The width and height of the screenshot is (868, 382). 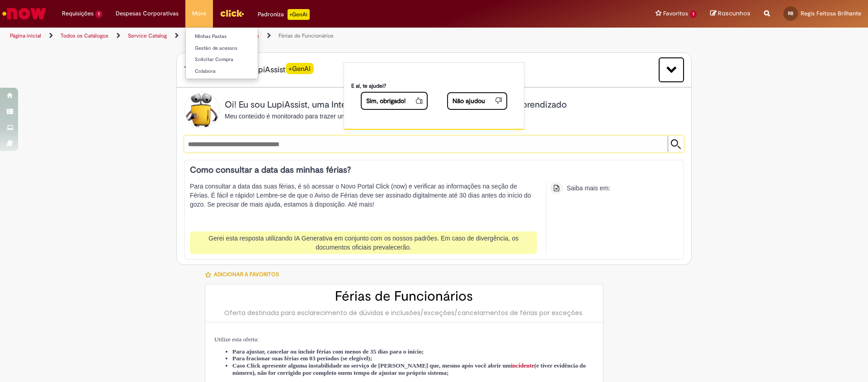 What do you see at coordinates (404, 296) in the screenshot?
I see `h2: Férias de Funcionários` at bounding box center [404, 296].